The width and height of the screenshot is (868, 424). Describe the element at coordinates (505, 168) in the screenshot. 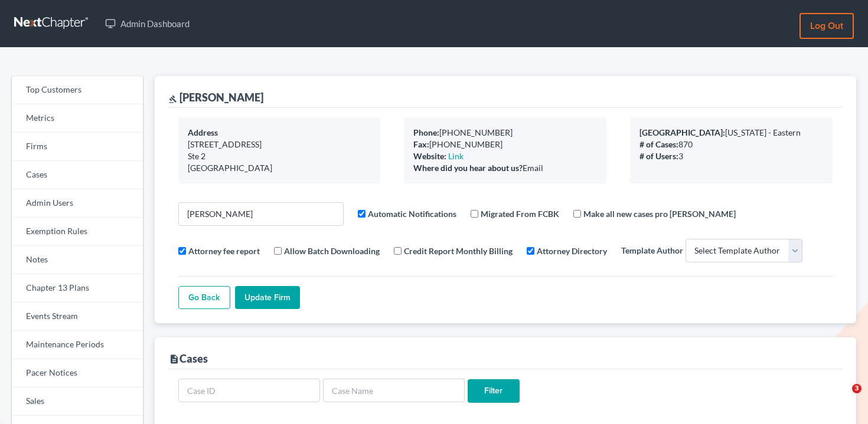

I see `div: Email` at that location.